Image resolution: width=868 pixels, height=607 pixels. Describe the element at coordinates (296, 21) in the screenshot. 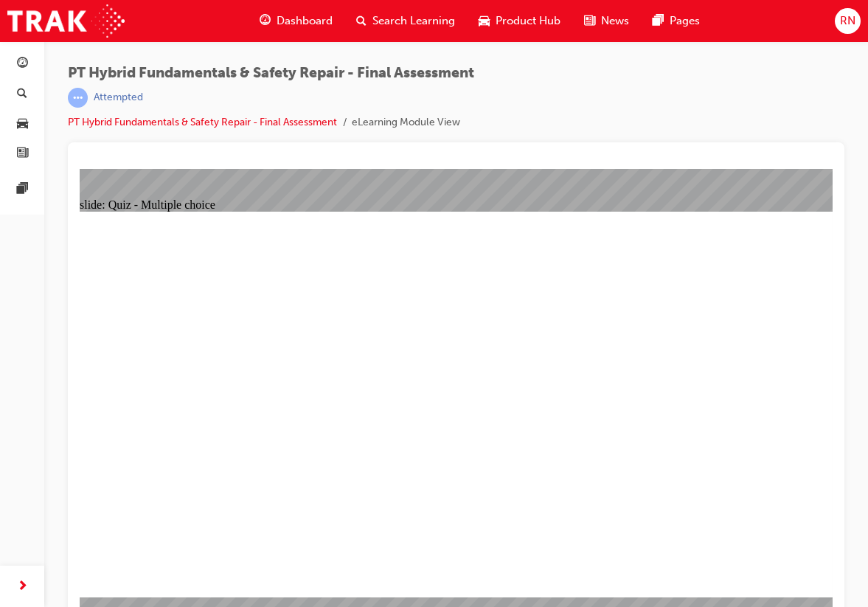

I see `a: guage-iconDashboard` at that location.